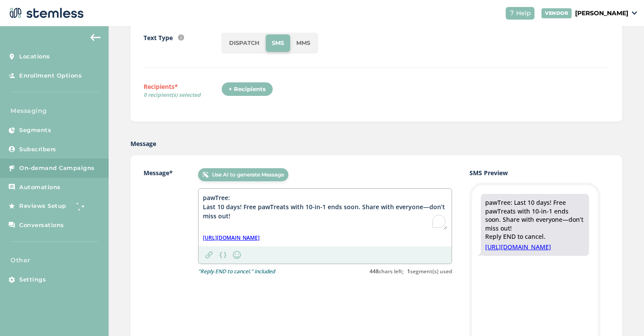 Image resolution: width=644 pixels, height=336 pixels. I want to click on img: glitter-stars-b7820f95.gif, so click(82, 206).